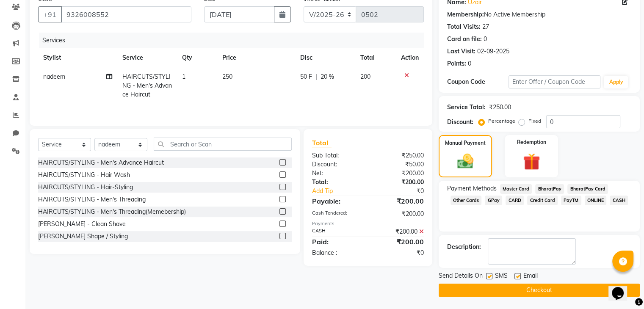 The width and height of the screenshot is (644, 309). I want to click on th: Price, so click(256, 57).